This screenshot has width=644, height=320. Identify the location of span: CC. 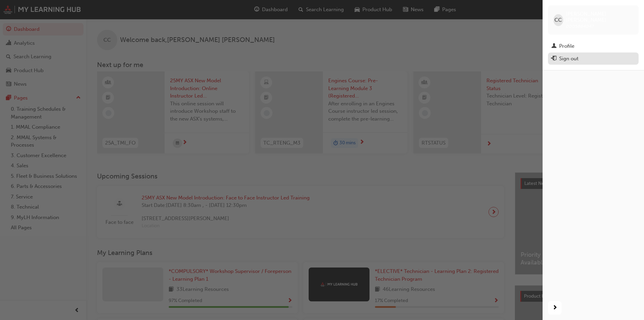
(559, 20).